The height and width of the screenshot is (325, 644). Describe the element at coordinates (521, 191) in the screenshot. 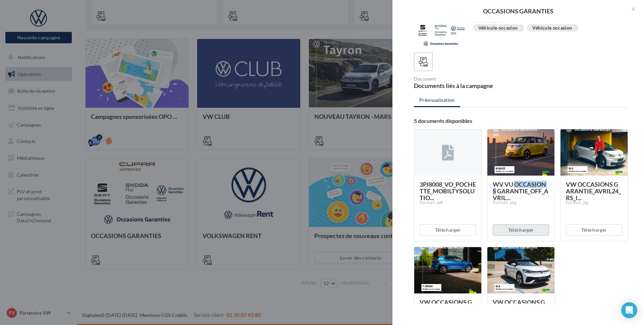

I see `span: WV VU OCCASIONS GARANTIE_OFF_AVRIL...` at that location.